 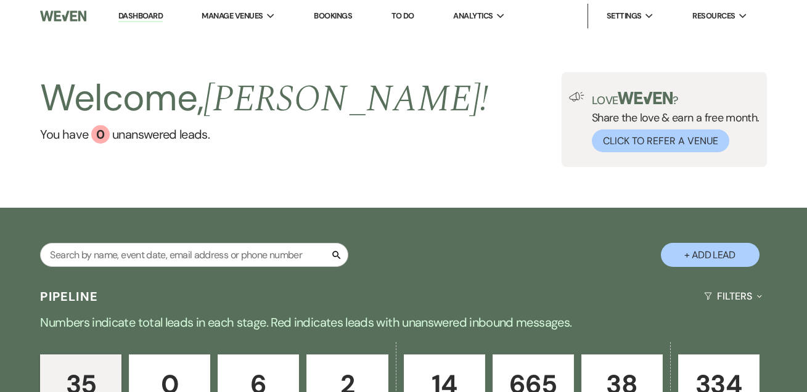 I want to click on img: loud-speaker-illustration.svg, so click(x=577, y=97).